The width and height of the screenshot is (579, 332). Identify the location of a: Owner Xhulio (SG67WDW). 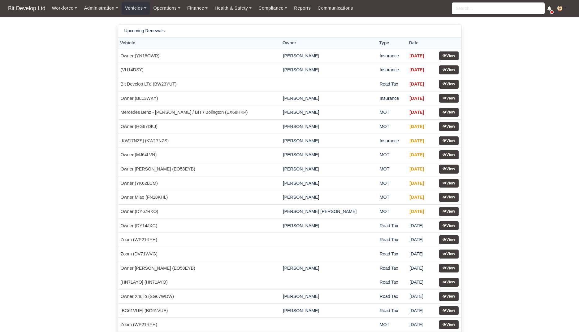
(147, 296).